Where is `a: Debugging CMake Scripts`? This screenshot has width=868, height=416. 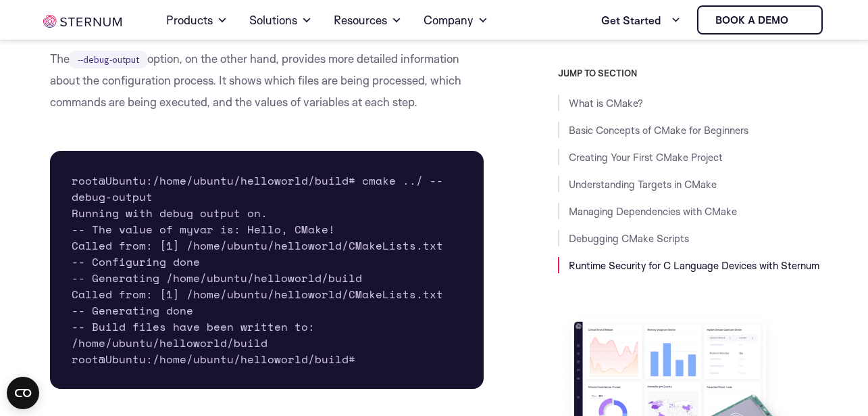 a: Debugging CMake Scripts is located at coordinates (629, 238).